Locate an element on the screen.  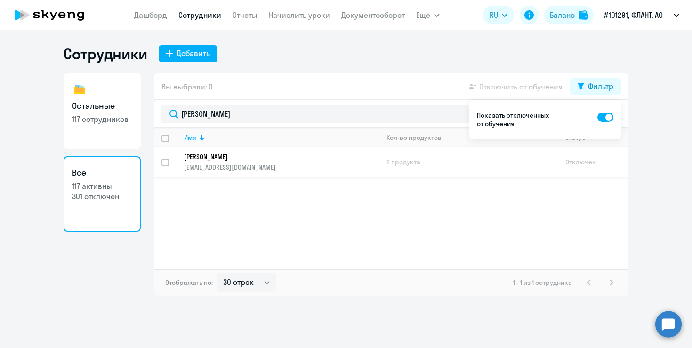
h1: Сотрудники is located at coordinates (105, 54).